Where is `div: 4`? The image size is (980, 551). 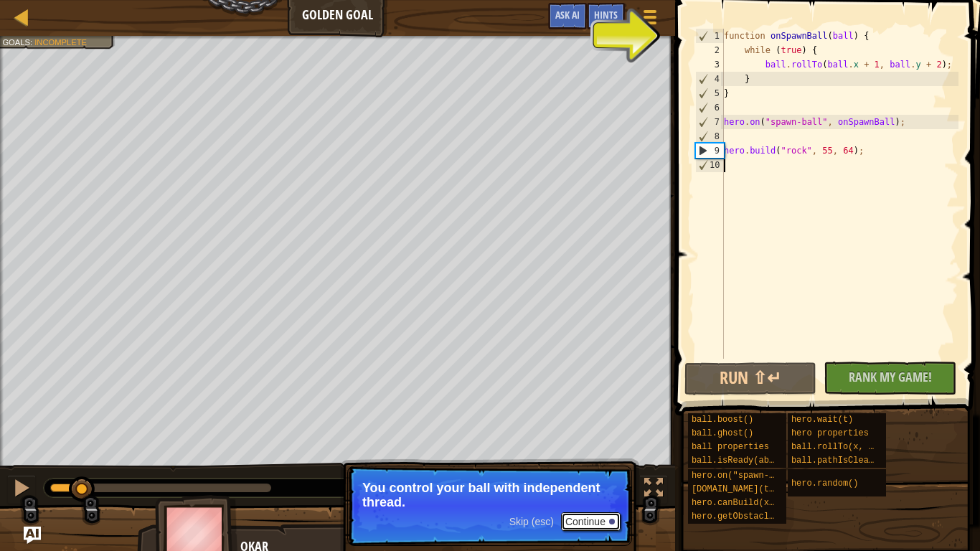
div: 4 is located at coordinates (709, 79).